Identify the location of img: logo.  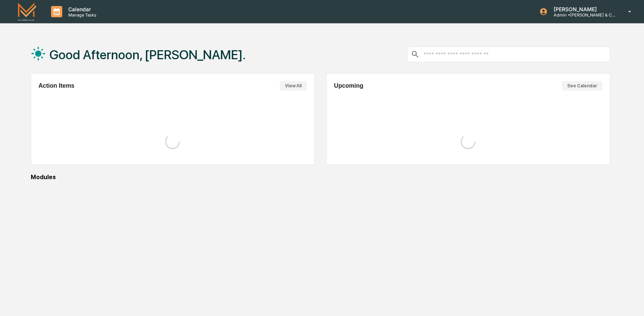
(27, 11).